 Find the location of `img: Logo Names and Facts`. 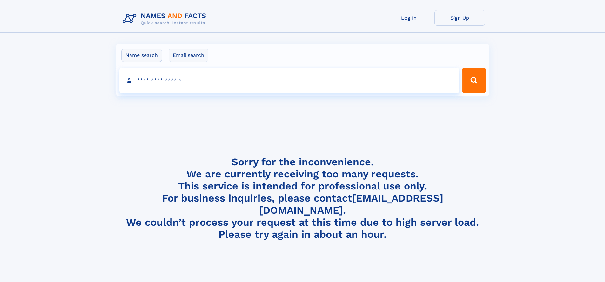

img: Logo Names and Facts is located at coordinates (166, 19).